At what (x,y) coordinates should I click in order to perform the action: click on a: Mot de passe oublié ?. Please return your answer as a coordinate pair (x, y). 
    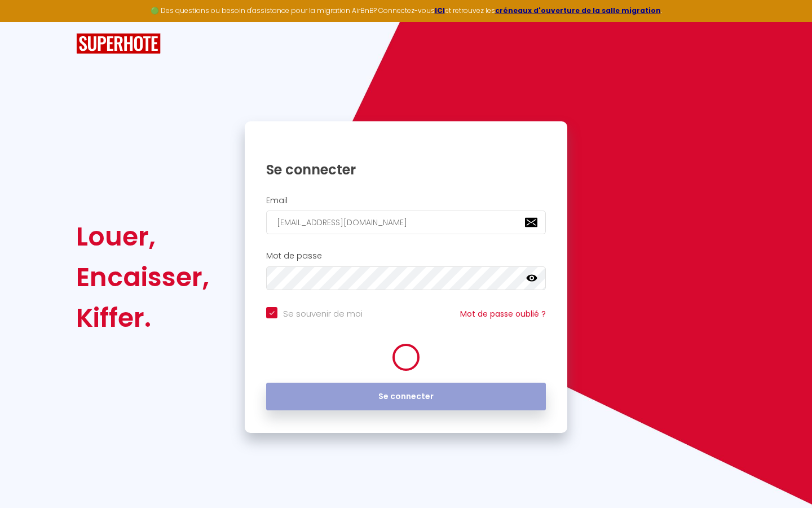
    Looking at the image, I should click on (503, 313).